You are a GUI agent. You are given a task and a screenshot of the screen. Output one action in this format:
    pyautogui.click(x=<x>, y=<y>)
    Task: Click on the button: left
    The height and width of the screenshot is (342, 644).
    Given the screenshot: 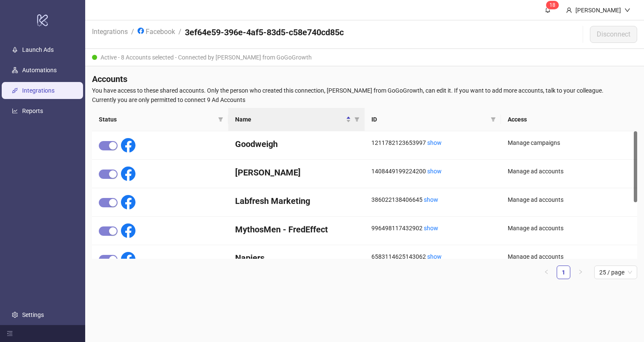 What is the action you would take?
    pyautogui.click(x=546, y=273)
    